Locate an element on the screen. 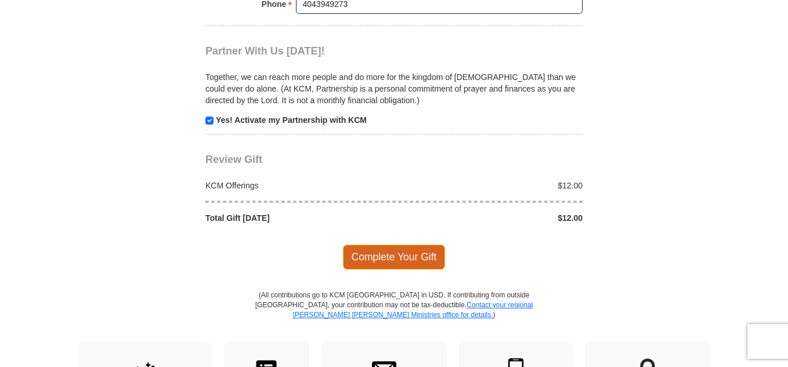  div: KCM Offerings is located at coordinates (297, 186).